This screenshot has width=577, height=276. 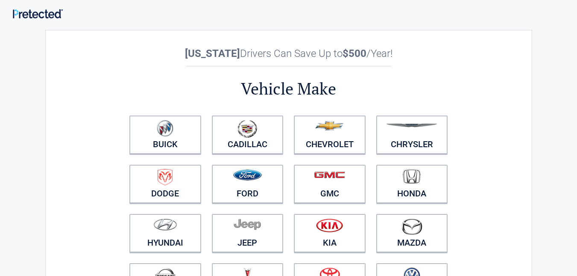 I want to click on img: honda, so click(x=412, y=176).